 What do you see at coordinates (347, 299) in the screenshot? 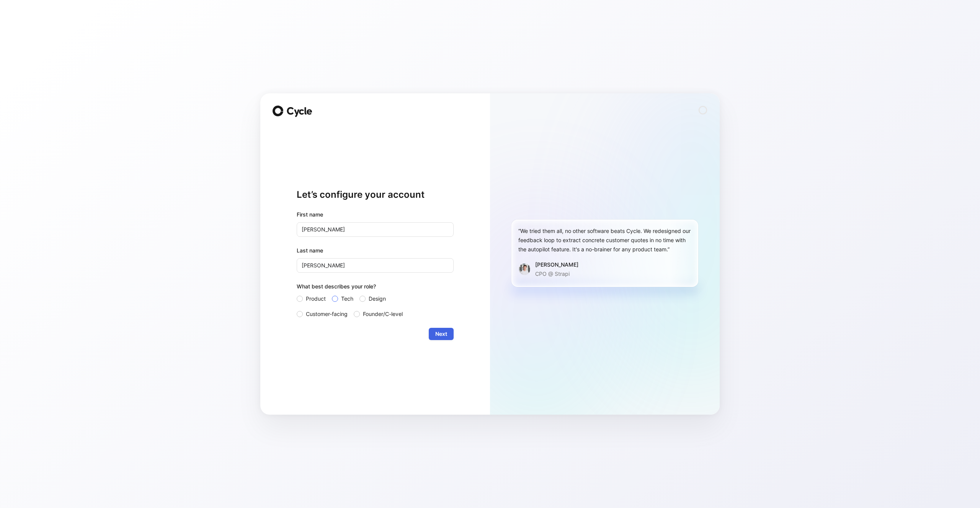
I see `span: Tech` at bounding box center [347, 299].